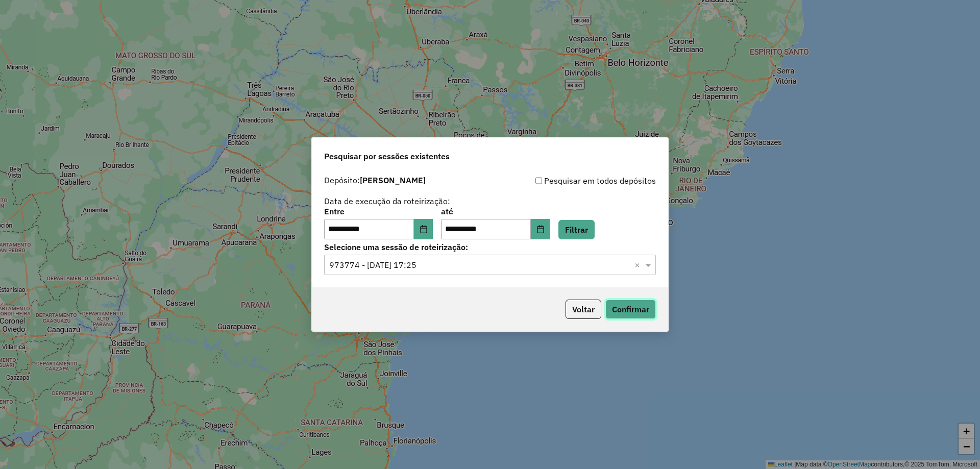  I want to click on label: Depósito:, so click(375, 180).